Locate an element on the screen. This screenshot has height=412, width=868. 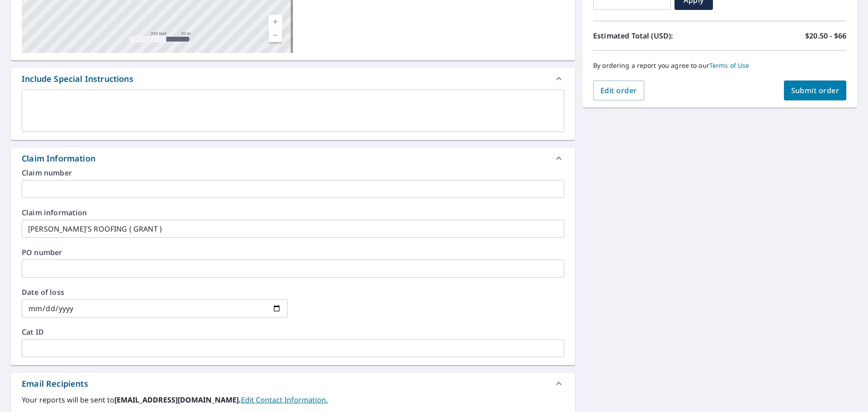
label: Date of loss is located at coordinates (154, 292).